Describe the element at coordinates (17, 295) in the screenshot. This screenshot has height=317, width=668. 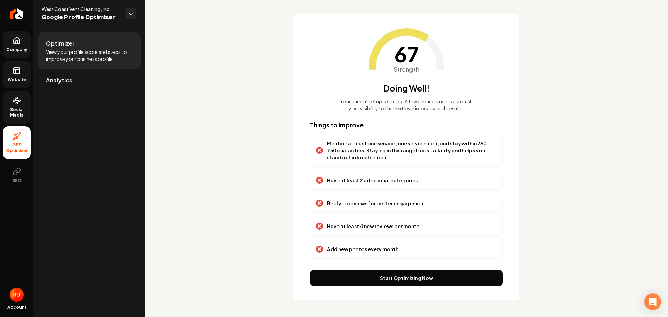
I see `button: Open user button` at that location.